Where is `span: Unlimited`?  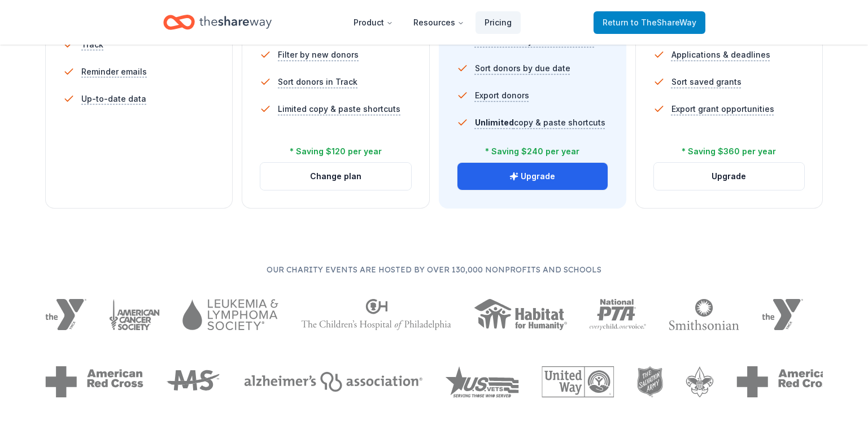 span: Unlimited is located at coordinates (495, 122).